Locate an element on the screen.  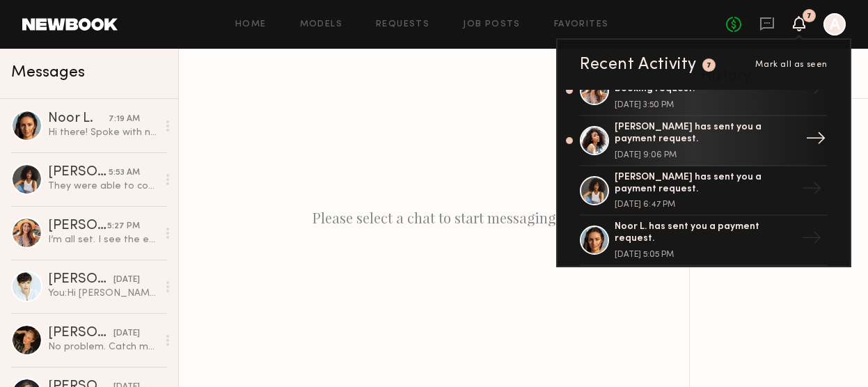
div: Hi there! Spoke with new book, they told me they’ve adjusted it. Sorry for any inconvenience. is located at coordinates (102, 132).